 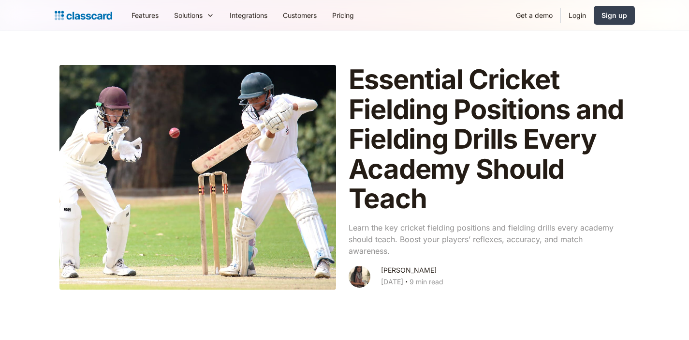 I want to click on h1: Essential Cricket Fielding Positions and Fielding Drills Every Academy Should Teach, so click(x=487, y=139).